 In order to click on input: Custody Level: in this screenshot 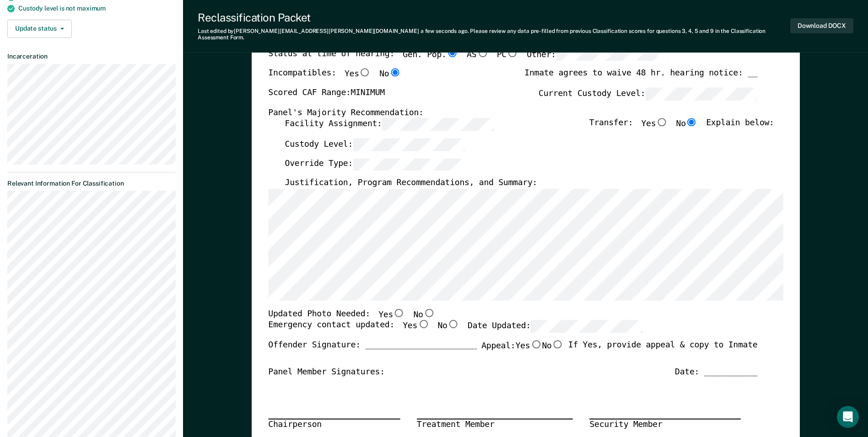, I will do `click(408, 144)`.